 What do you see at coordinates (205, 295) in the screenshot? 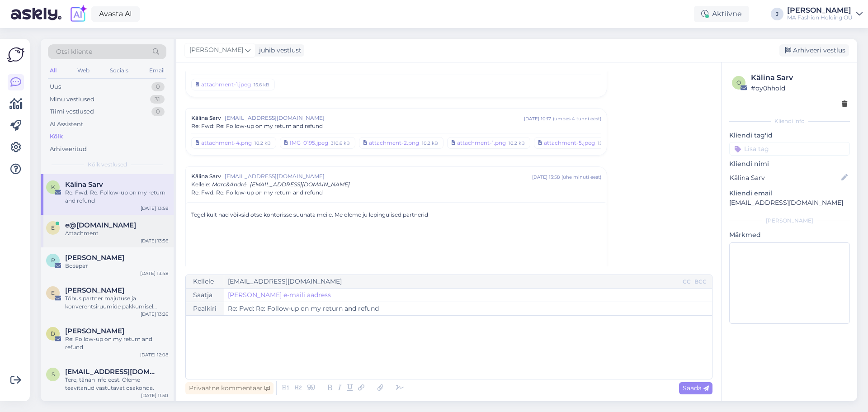
I see `div: Saatja` at bounding box center [205, 295].